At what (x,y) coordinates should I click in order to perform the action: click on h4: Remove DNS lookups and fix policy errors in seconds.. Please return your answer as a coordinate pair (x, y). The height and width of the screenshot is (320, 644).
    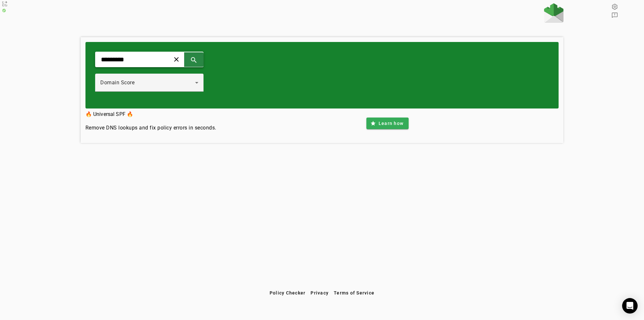
    Looking at the image, I should click on (151, 128).